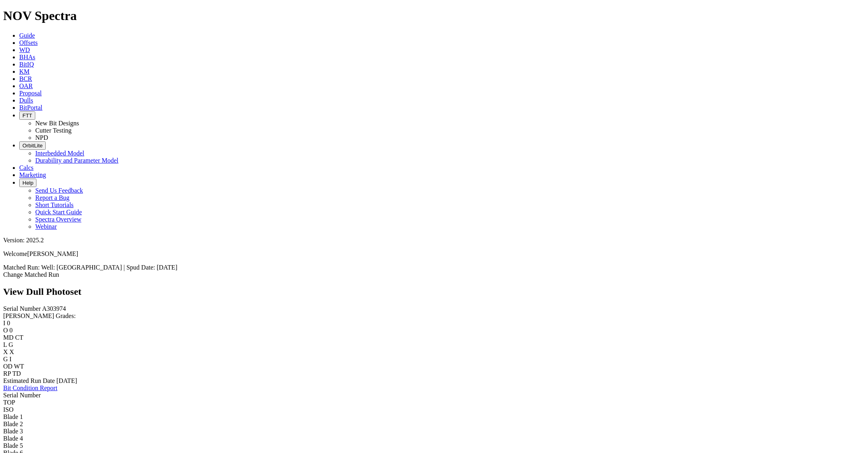 This screenshot has height=453, width=868. What do you see at coordinates (31, 274) in the screenshot?
I see `a: Change Matched Run` at bounding box center [31, 274].